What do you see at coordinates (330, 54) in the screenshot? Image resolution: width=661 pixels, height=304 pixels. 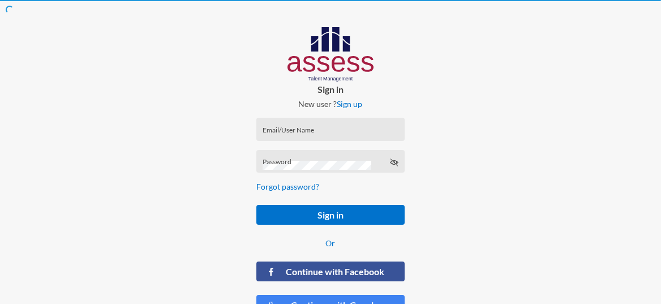 I see `img: AssessLogoo.svg` at bounding box center [330, 54].